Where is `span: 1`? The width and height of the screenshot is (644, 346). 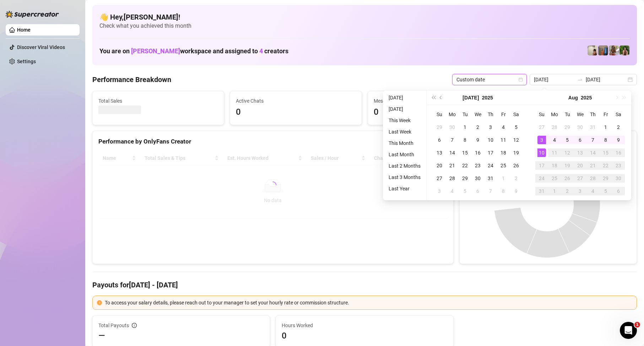 span: 1 is located at coordinates (638, 325).